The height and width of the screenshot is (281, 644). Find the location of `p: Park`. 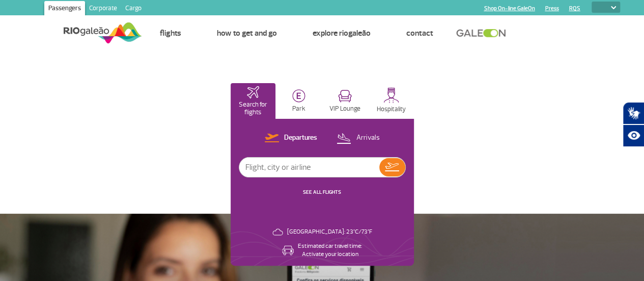

p: Park is located at coordinates (299, 109).